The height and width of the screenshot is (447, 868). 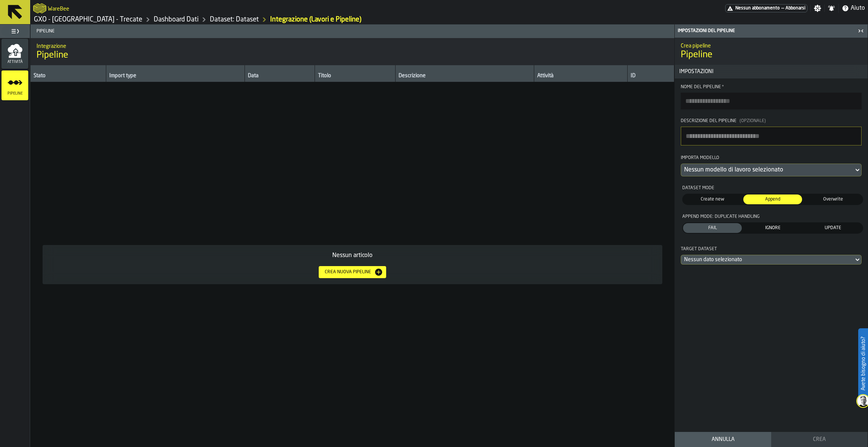 I want to click on div: Importa ModelloDropdownMenuValue-, so click(x=771, y=165).